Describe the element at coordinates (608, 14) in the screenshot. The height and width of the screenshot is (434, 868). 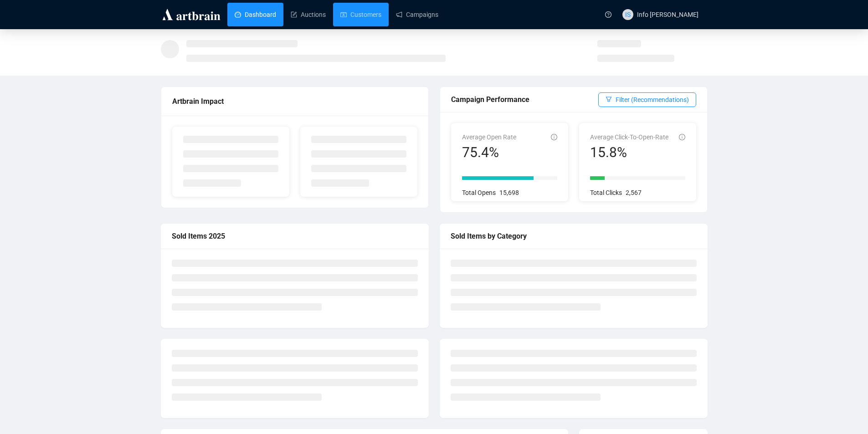
I see `span: question-circle` at that location.